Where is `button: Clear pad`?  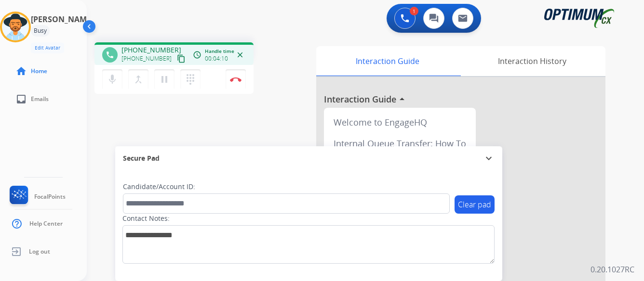 button: Clear pad is located at coordinates (474, 205).